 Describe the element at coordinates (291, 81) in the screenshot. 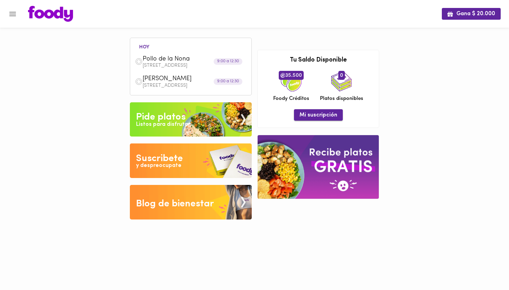

I see `img: credits-package.png` at that location.